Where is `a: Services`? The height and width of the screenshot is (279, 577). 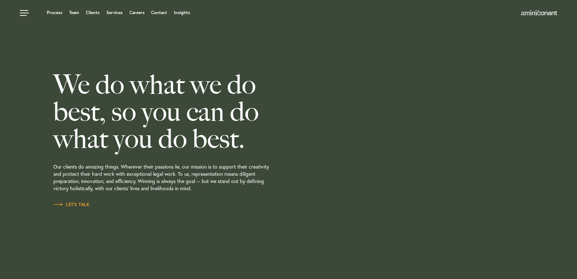
a: Services is located at coordinates (114, 13).